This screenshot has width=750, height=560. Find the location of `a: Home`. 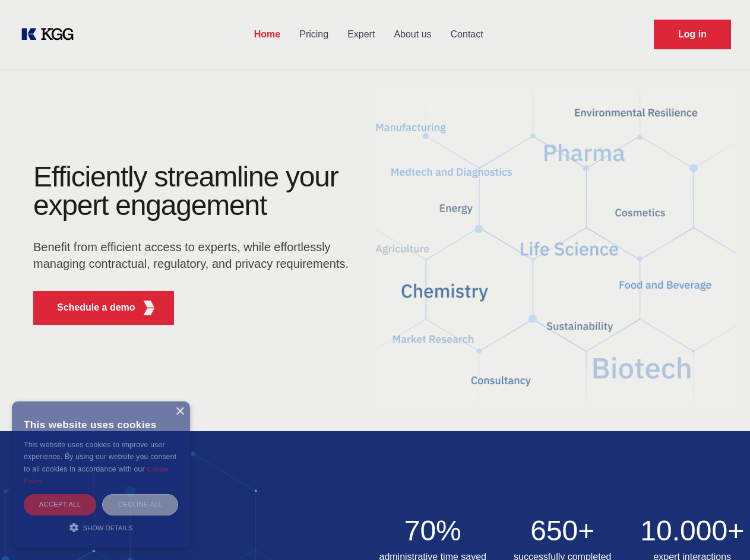

a: Home is located at coordinates (267, 34).